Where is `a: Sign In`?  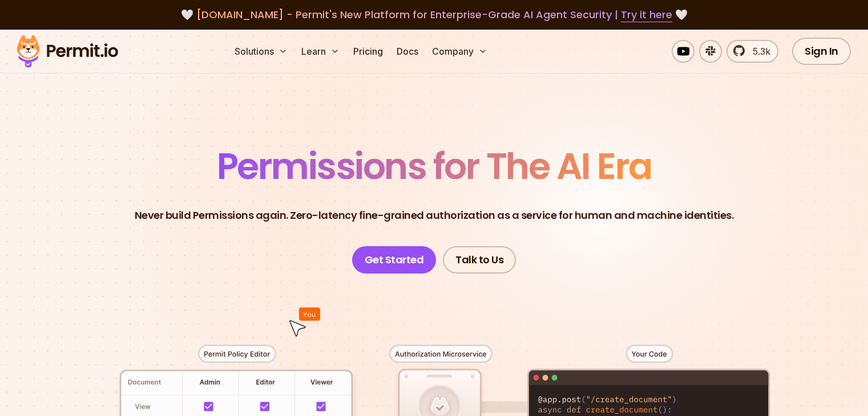
a: Sign In is located at coordinates (821, 51).